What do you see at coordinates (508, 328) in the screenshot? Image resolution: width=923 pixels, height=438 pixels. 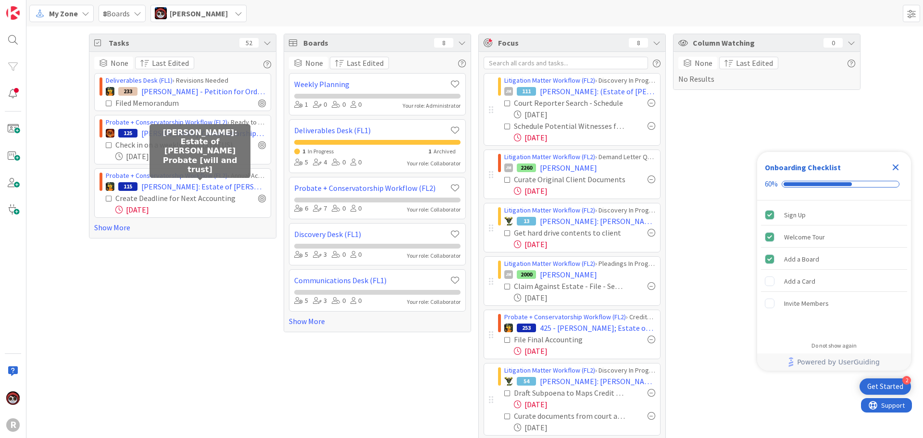 I see `img: MR` at bounding box center [508, 328].